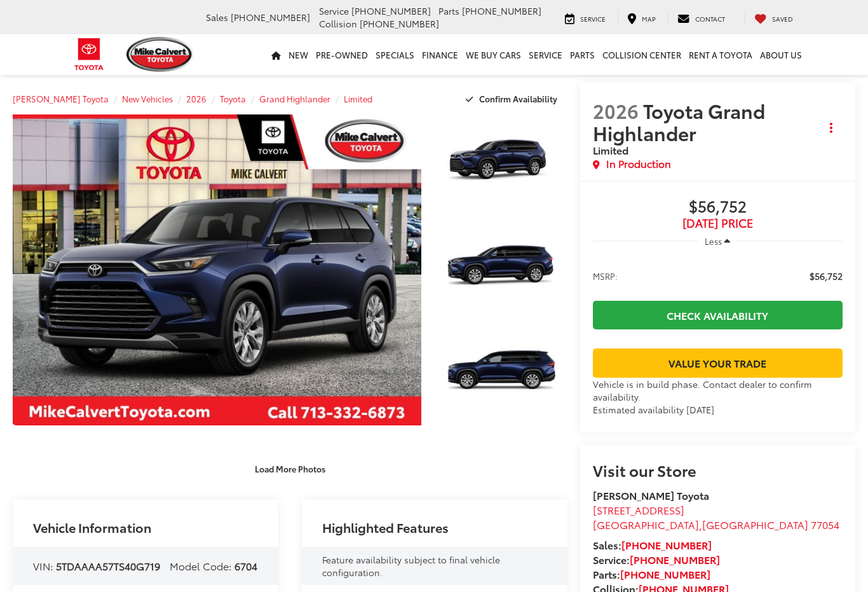  Describe the element at coordinates (395, 55) in the screenshot. I see `a: Specials` at that location.